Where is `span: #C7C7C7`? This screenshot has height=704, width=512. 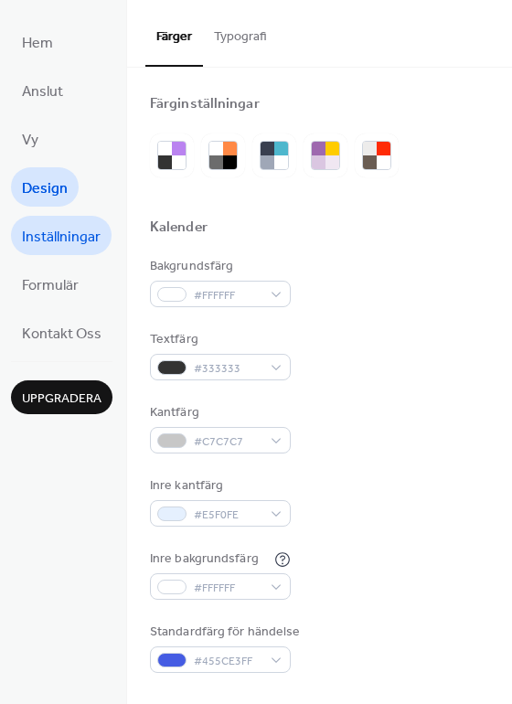 span: #C7C7C7 is located at coordinates (228, 441).